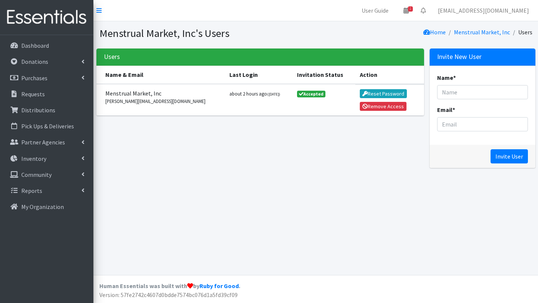 This screenshot has width=538, height=303. What do you see at coordinates (168, 295) in the screenshot?
I see `span: Version: 57fe2742c4607d0bdde7574bc076d1a5fd39cf09` at bounding box center [168, 295].